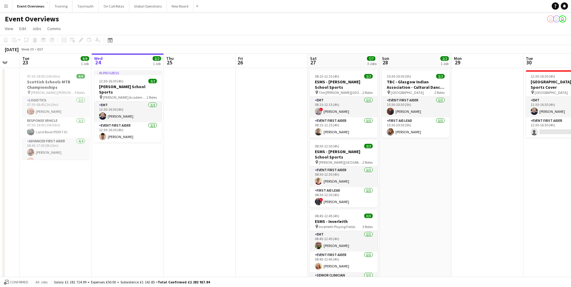 The height and width of the screenshot is (287, 571). Describe the element at coordinates (27, 49) in the screenshot. I see `span: Week 39` at that location.